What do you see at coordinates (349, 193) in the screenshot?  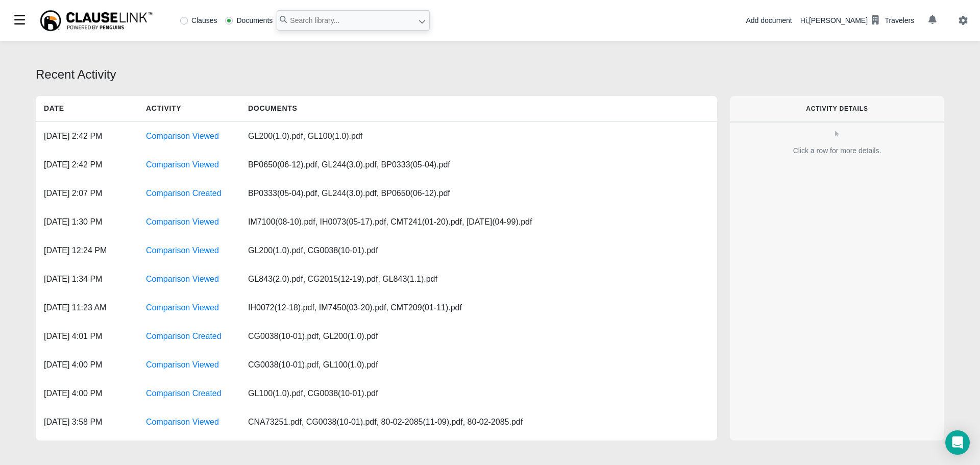 I see `div: BP0333(05-04).pdf, GL244(3.0).pdf, BP0650(06-12).pdf` at bounding box center [349, 193].